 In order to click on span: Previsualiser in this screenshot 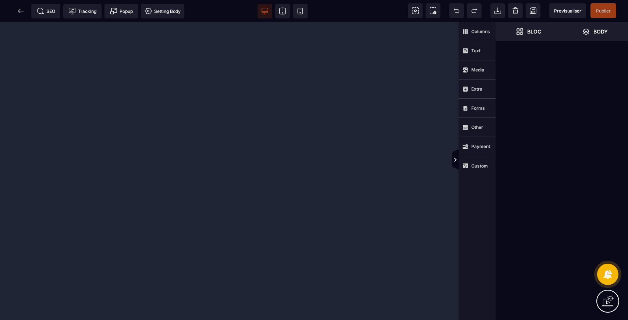, I will do `click(568, 11)`.